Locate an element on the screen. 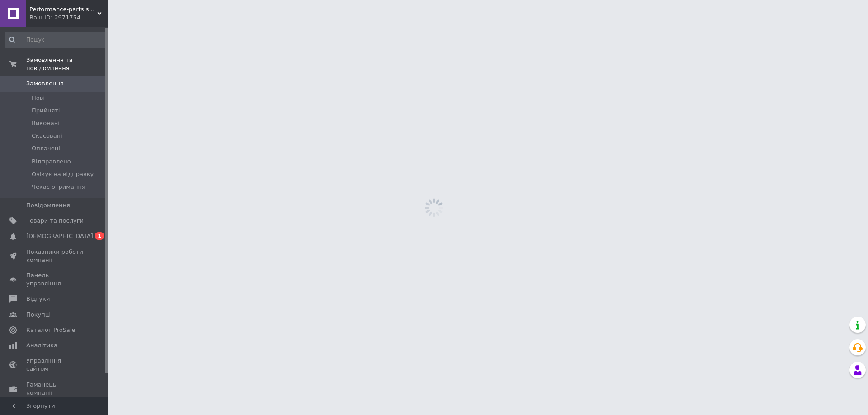 The height and width of the screenshot is (415, 868). span: Гаманець компанії is located at coordinates (55, 389).